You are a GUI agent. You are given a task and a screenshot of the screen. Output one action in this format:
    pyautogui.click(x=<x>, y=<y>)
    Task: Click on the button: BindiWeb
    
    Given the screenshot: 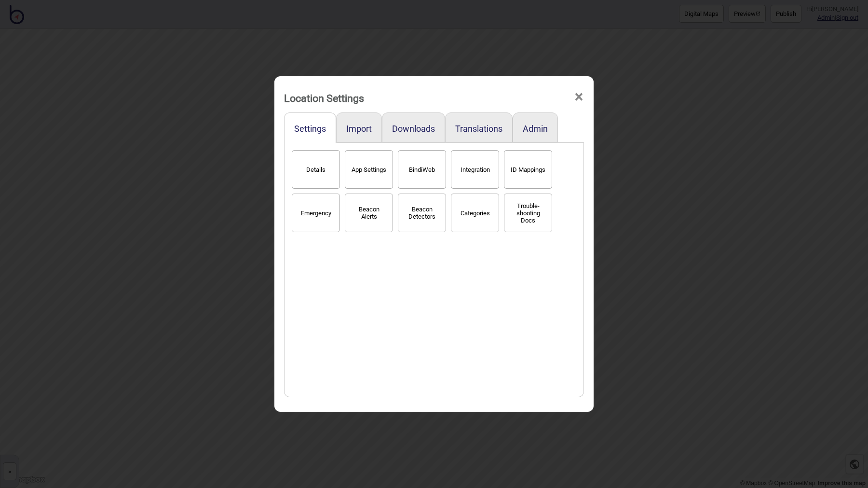 What is the action you would take?
    pyautogui.click(x=422, y=169)
    